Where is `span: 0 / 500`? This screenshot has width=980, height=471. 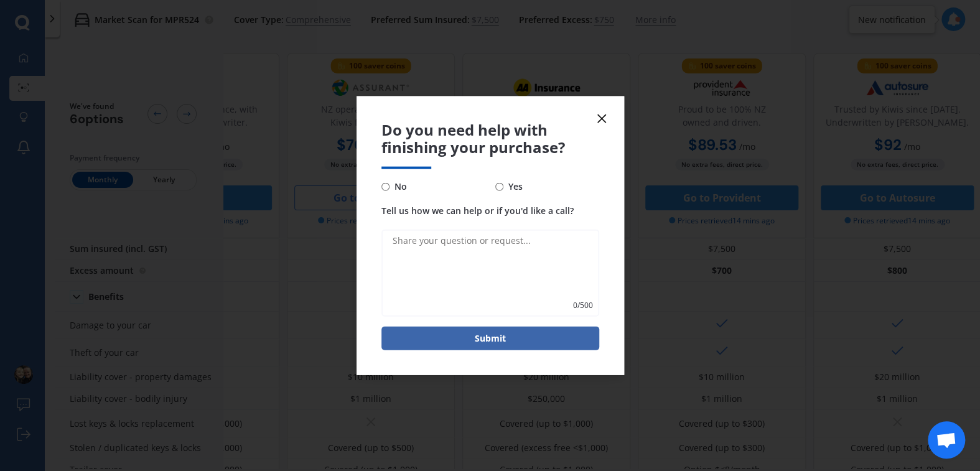 span: 0 / 500 is located at coordinates (584, 305).